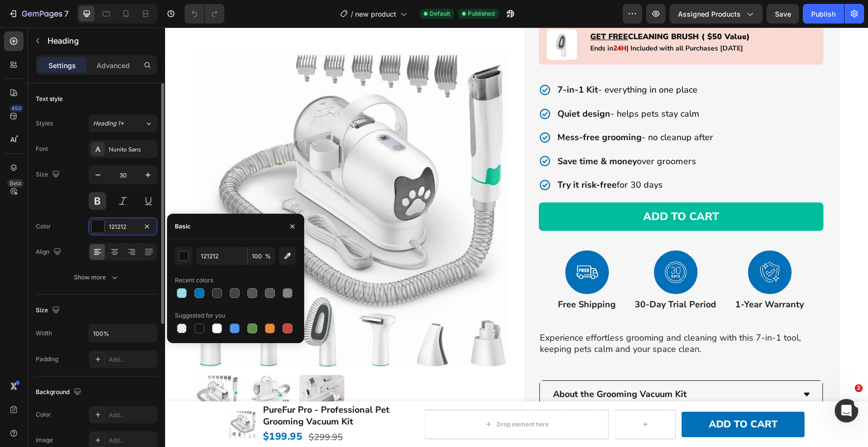 The image size is (868, 447). Describe the element at coordinates (376, 14) in the screenshot. I see `span: new product` at that location.